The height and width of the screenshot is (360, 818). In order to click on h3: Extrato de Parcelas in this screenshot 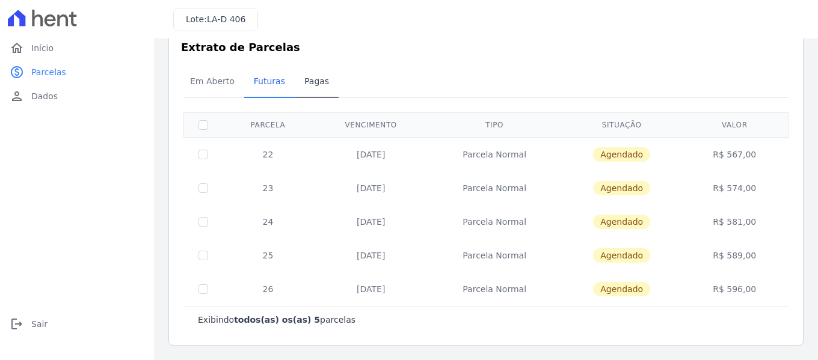, I will do `click(486, 47)`.